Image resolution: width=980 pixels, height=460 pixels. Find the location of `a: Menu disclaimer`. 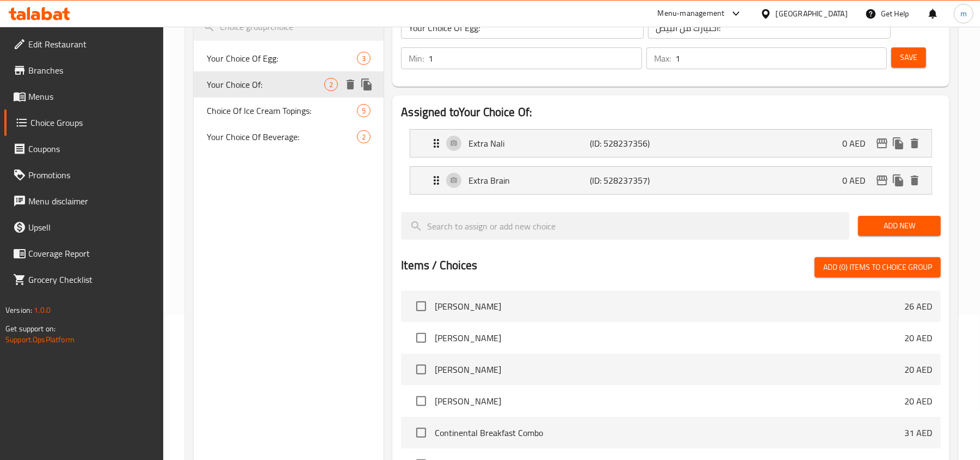

a: Menu disclaimer is located at coordinates (84, 201).